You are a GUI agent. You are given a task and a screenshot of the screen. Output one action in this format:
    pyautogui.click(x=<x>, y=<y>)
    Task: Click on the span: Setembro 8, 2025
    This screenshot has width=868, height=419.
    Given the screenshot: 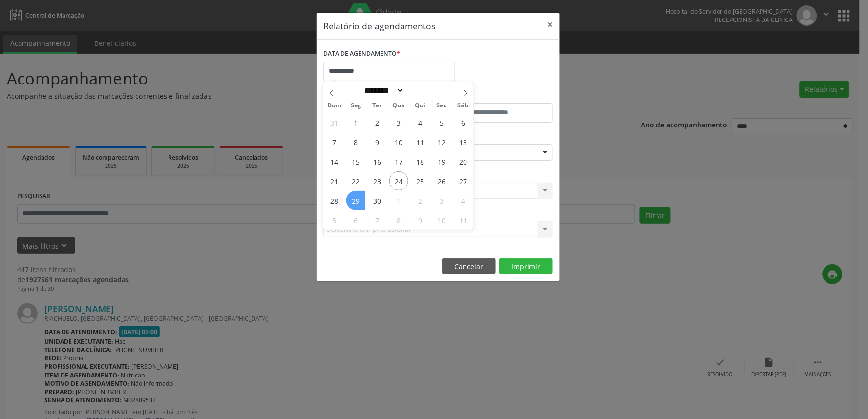 What is the action you would take?
    pyautogui.click(x=355, y=142)
    